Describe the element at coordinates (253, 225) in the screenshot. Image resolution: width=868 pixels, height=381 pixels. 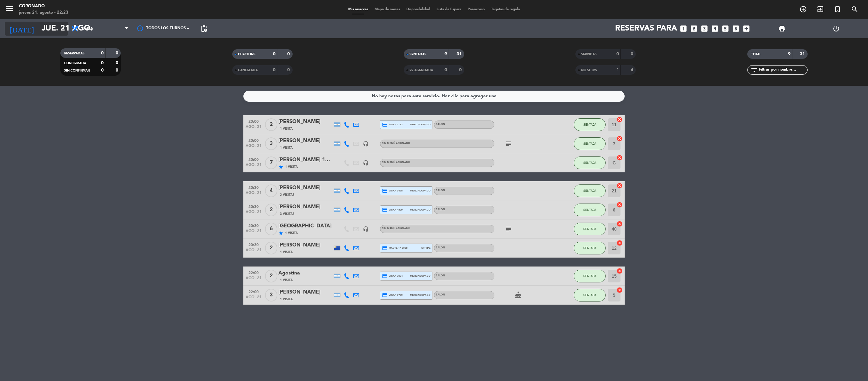
I see `span: 20:30` at that location.